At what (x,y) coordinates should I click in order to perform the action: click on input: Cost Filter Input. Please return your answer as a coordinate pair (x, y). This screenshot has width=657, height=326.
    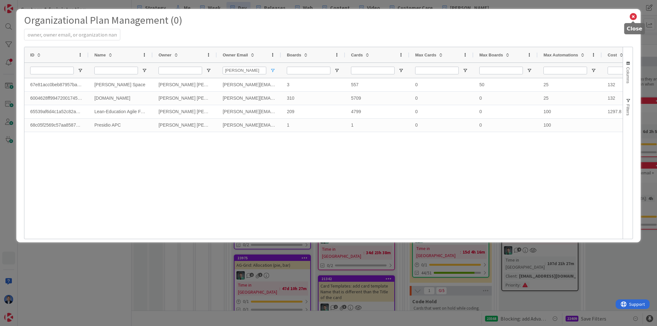
    Looking at the image, I should click on (629, 71).